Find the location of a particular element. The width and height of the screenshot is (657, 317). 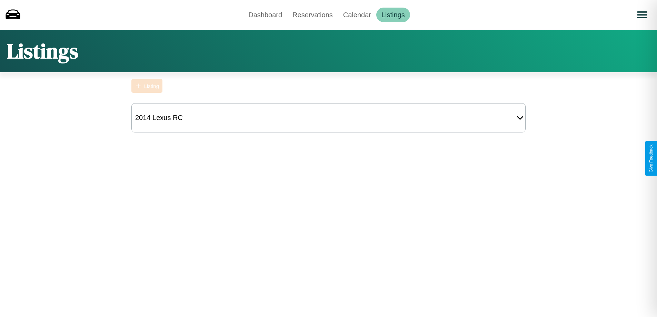

h1: Listings is located at coordinates (42, 51).